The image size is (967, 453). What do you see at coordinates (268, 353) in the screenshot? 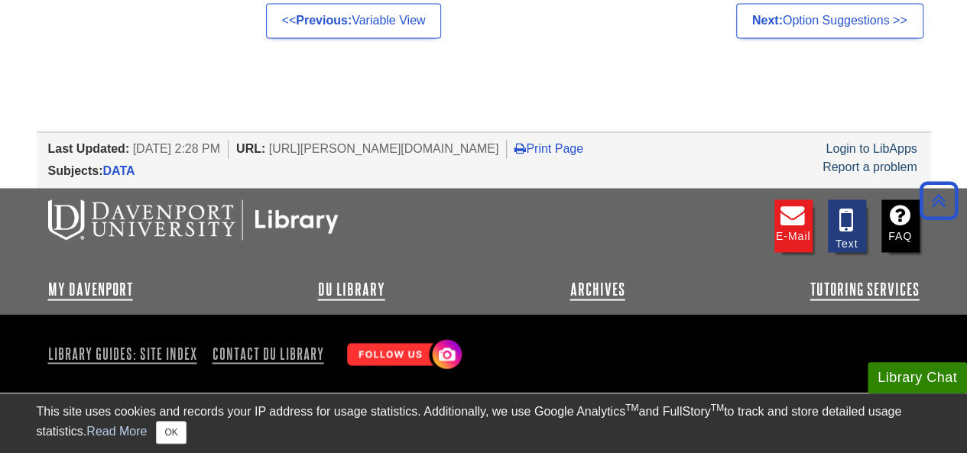
I see `a: Contact DU Library` at bounding box center [268, 353].